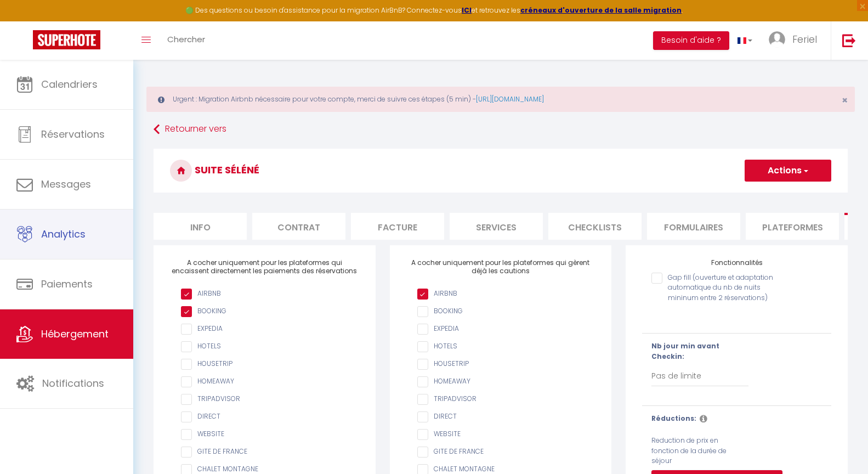 The image size is (868, 474). Describe the element at coordinates (726, 288) in the screenshot. I see `label: Gap fill (ouverture et adaptation automatique du nb de nuits mininum entre 2 réservations)` at that location.